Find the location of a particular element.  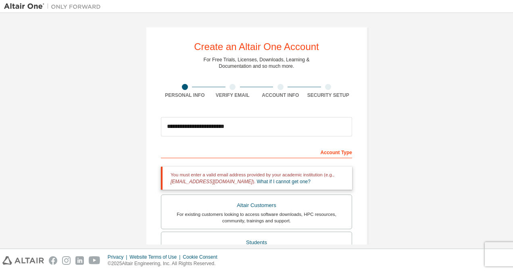

img: altair_logo.svg is located at coordinates (23, 260).